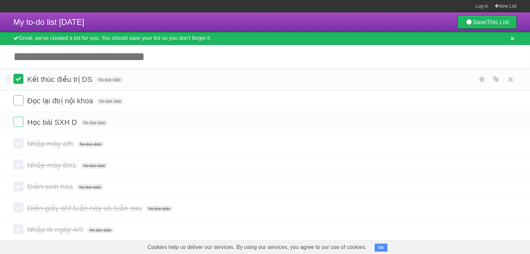 The image size is (530, 254). Describe the element at coordinates (381, 247) in the screenshot. I see `button: OK` at that location.